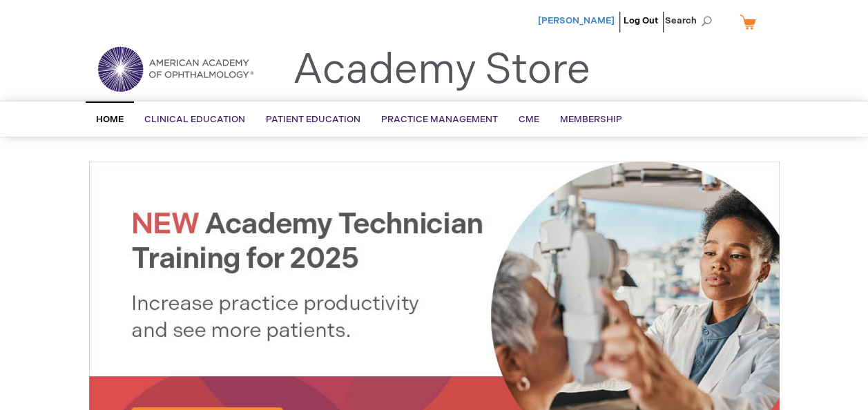  Describe the element at coordinates (591, 119) in the screenshot. I see `span: Membership` at that location.